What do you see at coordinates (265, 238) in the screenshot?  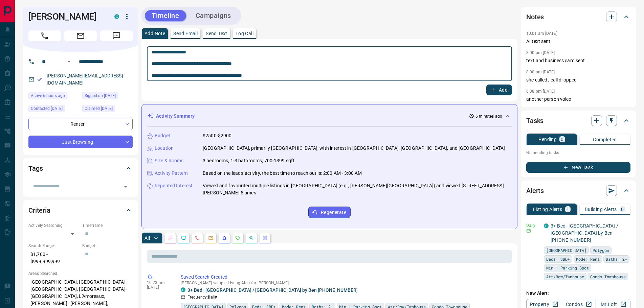 I see `svg: Agent Actions` at bounding box center [265, 238].